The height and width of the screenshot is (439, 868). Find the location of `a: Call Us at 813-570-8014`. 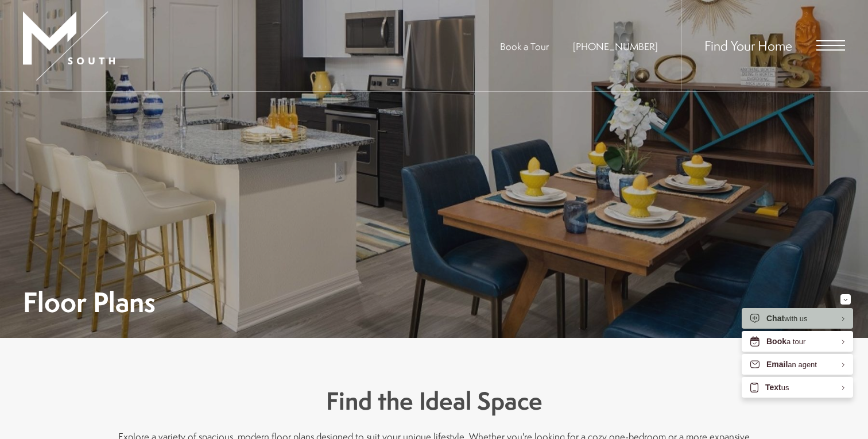

a: Call Us at 813-570-8014 is located at coordinates (616, 46).